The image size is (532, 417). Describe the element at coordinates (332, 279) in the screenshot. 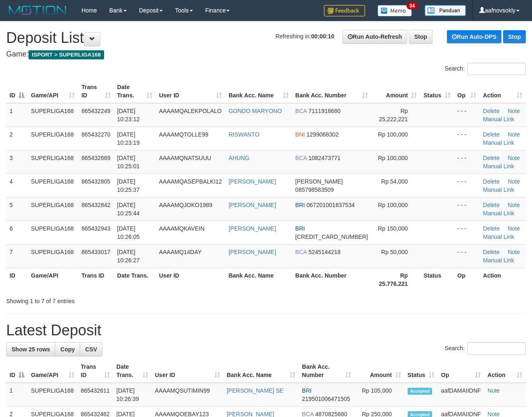

I see `th: Bank Acc. Number` at that location.